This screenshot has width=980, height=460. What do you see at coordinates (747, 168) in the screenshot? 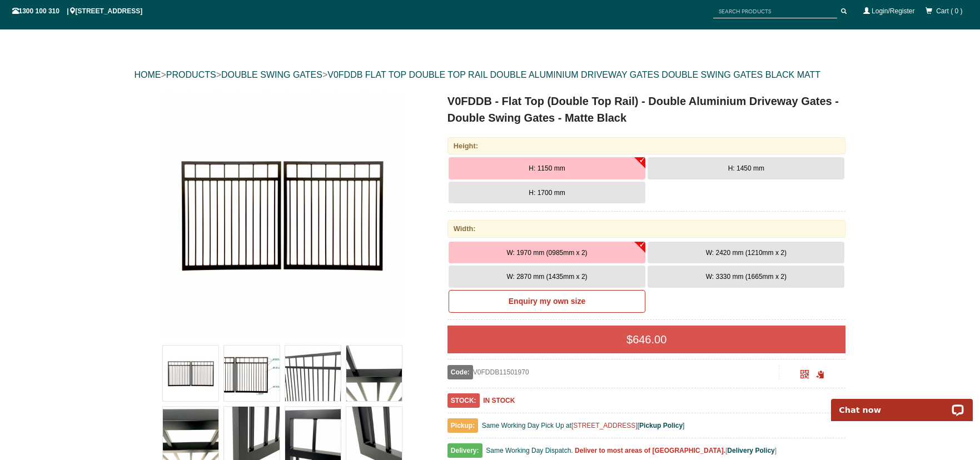
I see `button: H: 1450 mm` at bounding box center [747, 168].